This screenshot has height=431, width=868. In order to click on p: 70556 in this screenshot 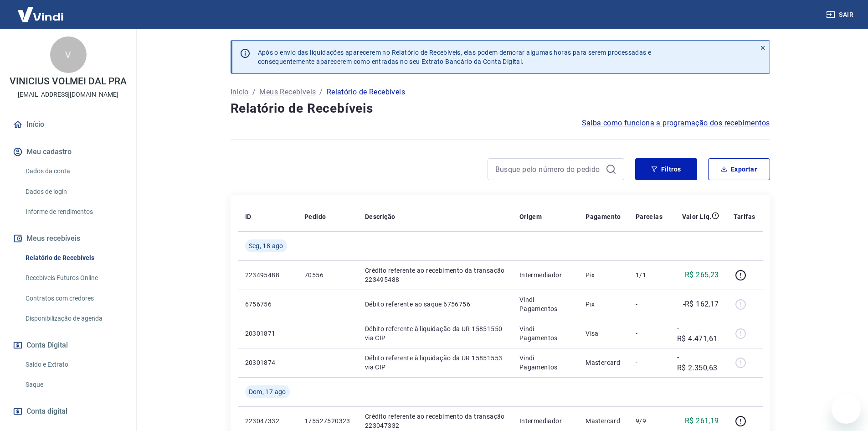, I will do `click(327, 275)`.